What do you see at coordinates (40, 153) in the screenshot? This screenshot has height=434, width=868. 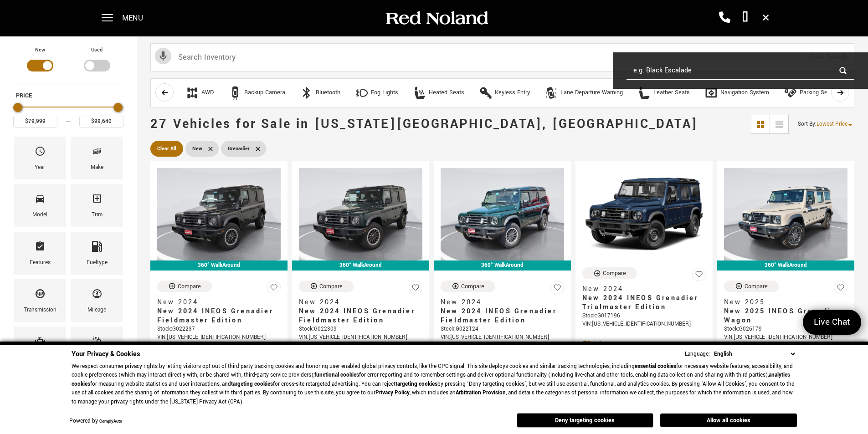 I see `span: Year` at bounding box center [40, 153].